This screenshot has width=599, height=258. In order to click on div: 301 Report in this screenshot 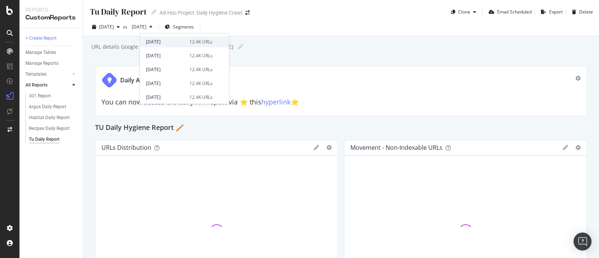, I will do `click(40, 96)`.